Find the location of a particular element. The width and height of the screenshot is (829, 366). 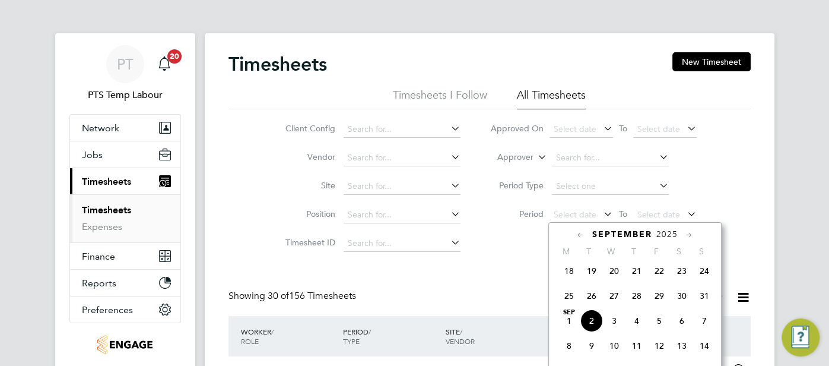

span: 19 is located at coordinates (592, 271).